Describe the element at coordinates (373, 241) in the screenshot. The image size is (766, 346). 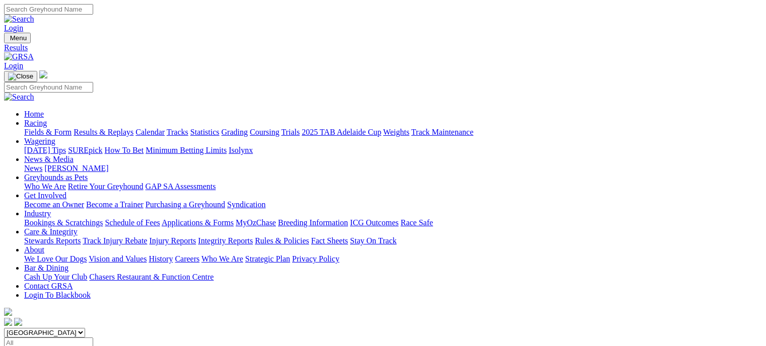
I see `a: Stay On Track` at that location.